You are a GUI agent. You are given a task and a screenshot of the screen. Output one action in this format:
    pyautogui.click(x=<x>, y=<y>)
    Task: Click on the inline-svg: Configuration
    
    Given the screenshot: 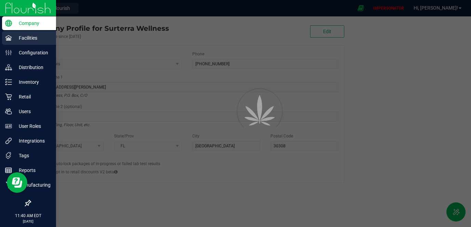 What is the action you would take?
    pyautogui.click(x=9, y=53)
    